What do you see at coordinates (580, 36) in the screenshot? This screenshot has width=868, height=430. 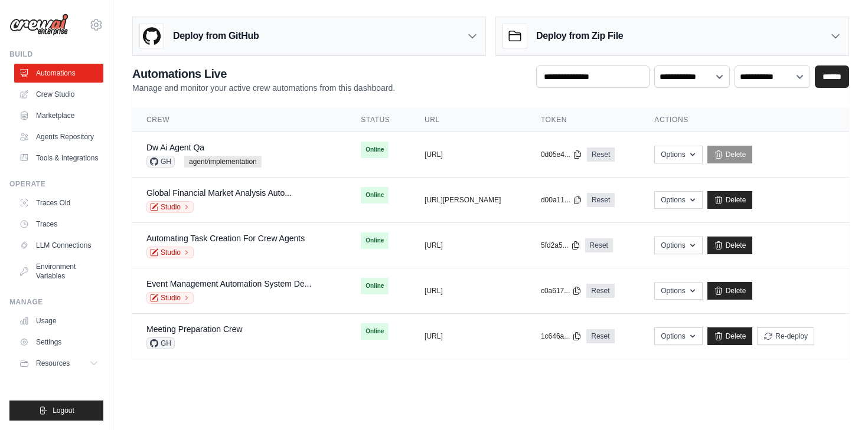 I see `h3: Deploy from Zip File` at bounding box center [580, 36].